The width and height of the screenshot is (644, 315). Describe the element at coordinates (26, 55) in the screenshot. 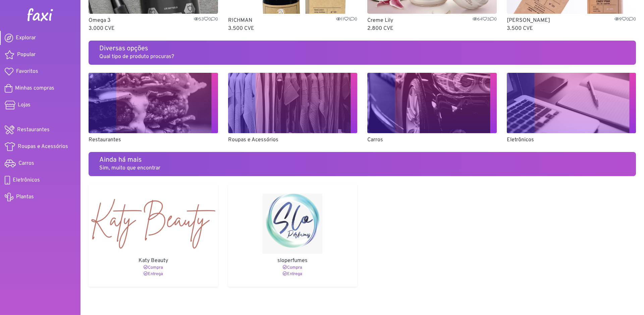

I see `span: Popular` at that location.